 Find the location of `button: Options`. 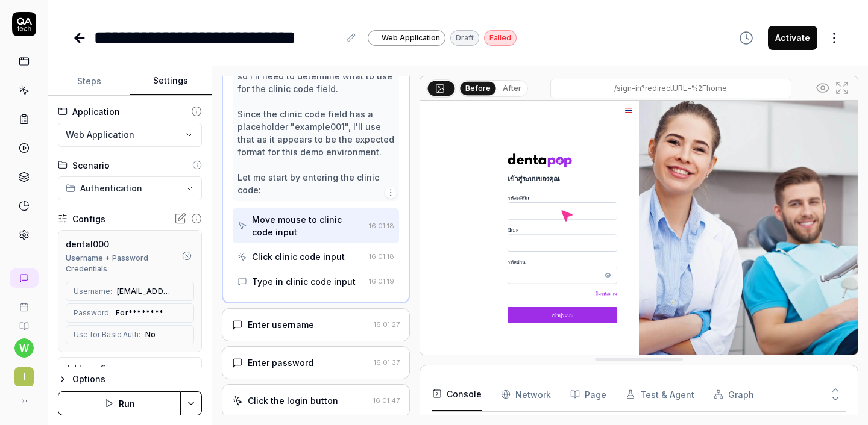

button: Options is located at coordinates (130, 380).